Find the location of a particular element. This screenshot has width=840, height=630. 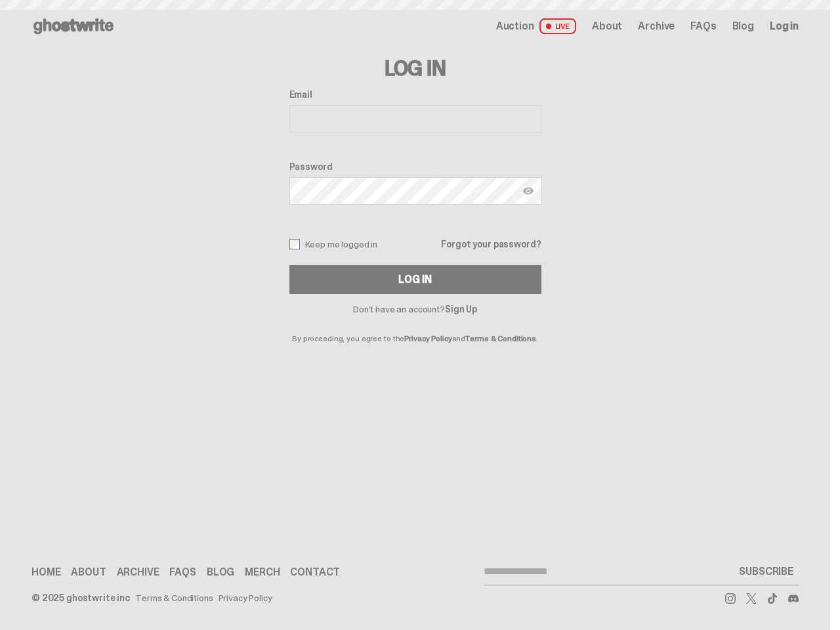

a: Merch is located at coordinates (262, 572).